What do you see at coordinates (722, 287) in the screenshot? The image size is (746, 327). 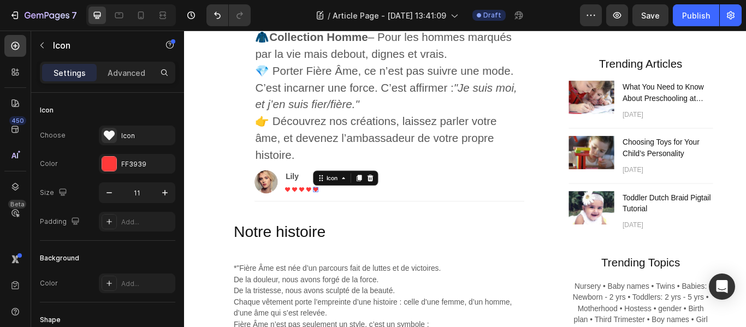 I see `div: Open Intercom Messenger` at bounding box center [722, 287].